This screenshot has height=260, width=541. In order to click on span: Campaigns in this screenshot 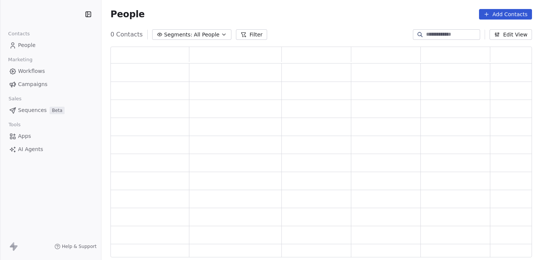, I will do `click(33, 84)`.